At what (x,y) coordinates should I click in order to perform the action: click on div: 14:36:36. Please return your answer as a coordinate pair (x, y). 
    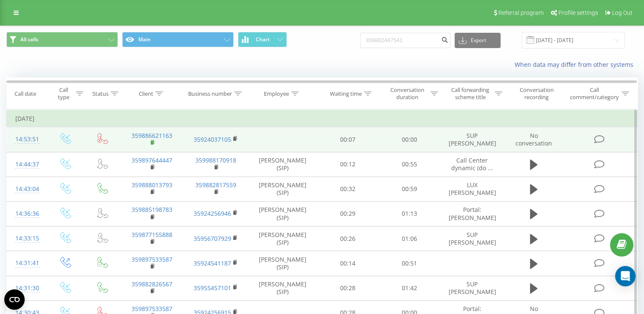
    Looking at the image, I should click on (26, 214).